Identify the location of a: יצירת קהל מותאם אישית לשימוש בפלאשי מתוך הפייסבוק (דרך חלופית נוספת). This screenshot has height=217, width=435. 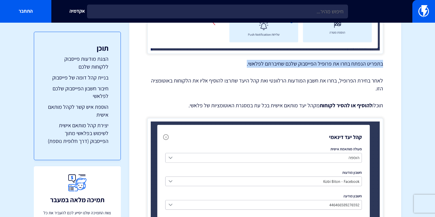
(77, 133).